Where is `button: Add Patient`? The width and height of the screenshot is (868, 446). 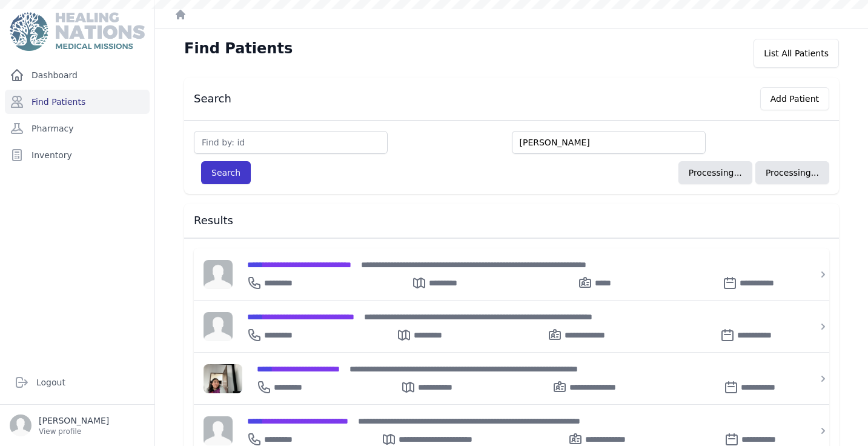 button: Add Patient is located at coordinates (794, 99).